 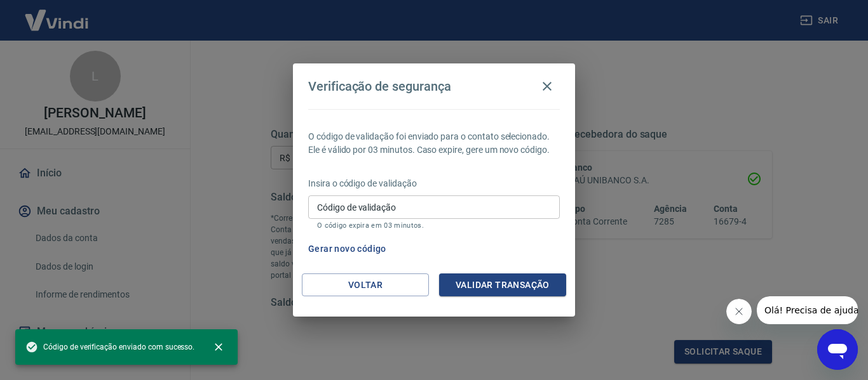 What do you see at coordinates (365, 285) in the screenshot?
I see `button: Voltar` at bounding box center [365, 285].